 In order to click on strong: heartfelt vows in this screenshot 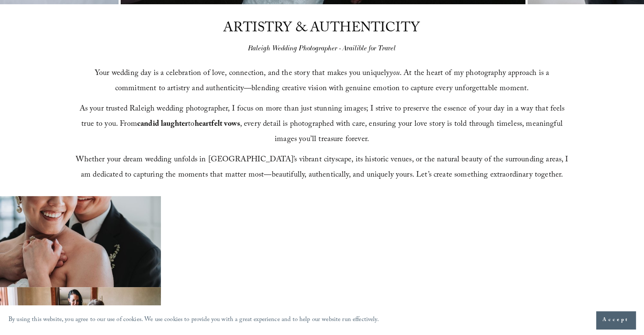, I will do `click(217, 124)`.